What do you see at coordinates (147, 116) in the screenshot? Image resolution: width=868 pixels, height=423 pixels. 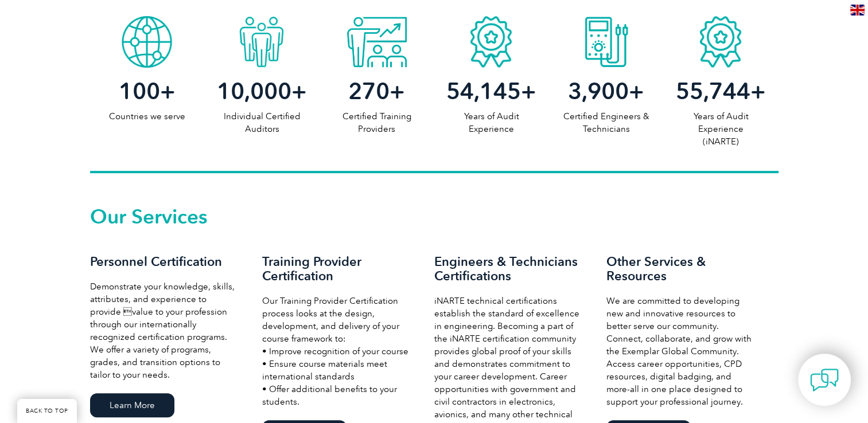 I see `p: Countries we serve` at bounding box center [147, 116].